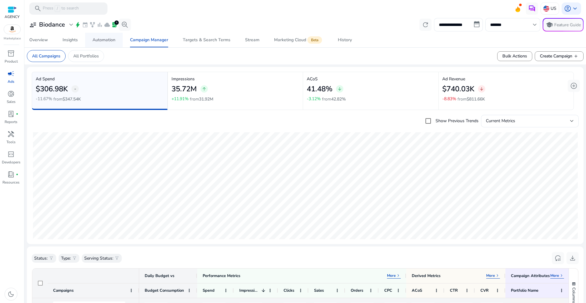 The width and height of the screenshot is (586, 303). What do you see at coordinates (11, 122) in the screenshot?
I see `p: Reports` at bounding box center [11, 122].